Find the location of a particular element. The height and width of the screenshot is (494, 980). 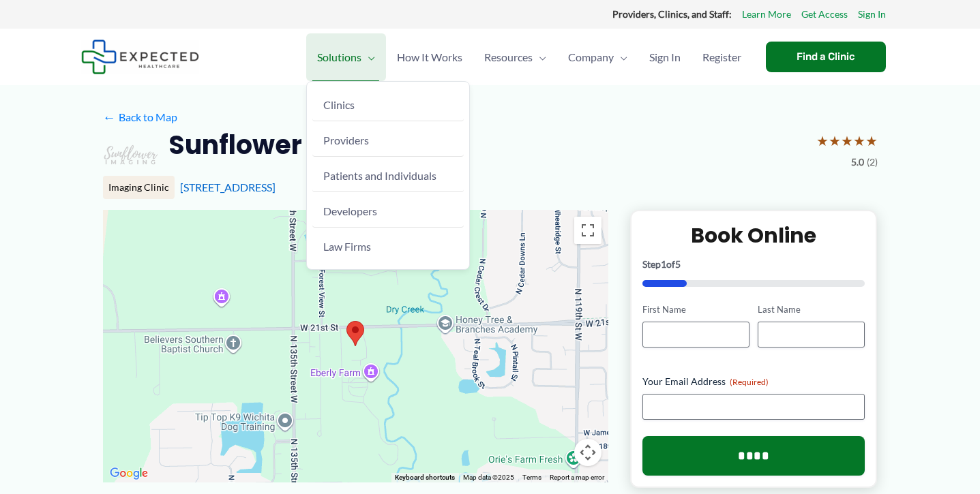

a: Patients and Individuals is located at coordinates (388, 176).